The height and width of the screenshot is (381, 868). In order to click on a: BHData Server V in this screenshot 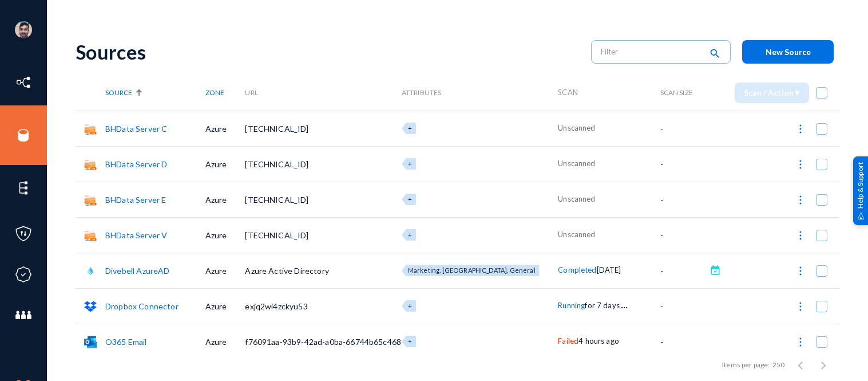, I will do `click(136, 235)`.